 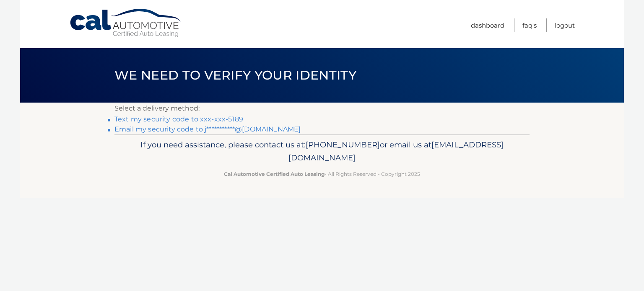 I want to click on a: Dashboard, so click(x=487, y=25).